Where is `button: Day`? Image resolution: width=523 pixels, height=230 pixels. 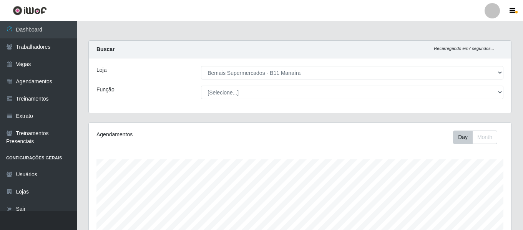
button: Day is located at coordinates (463, 137).